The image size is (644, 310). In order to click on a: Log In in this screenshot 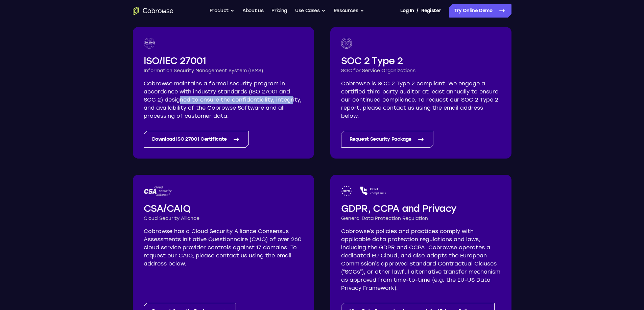, I will do `click(407, 11)`.